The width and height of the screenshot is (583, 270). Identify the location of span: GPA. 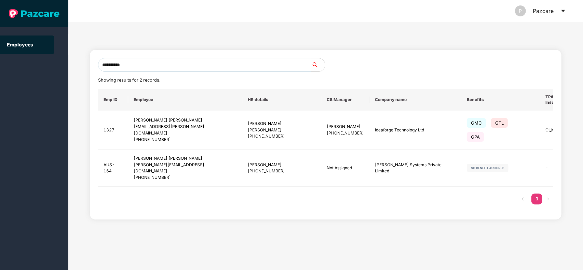
(476, 137).